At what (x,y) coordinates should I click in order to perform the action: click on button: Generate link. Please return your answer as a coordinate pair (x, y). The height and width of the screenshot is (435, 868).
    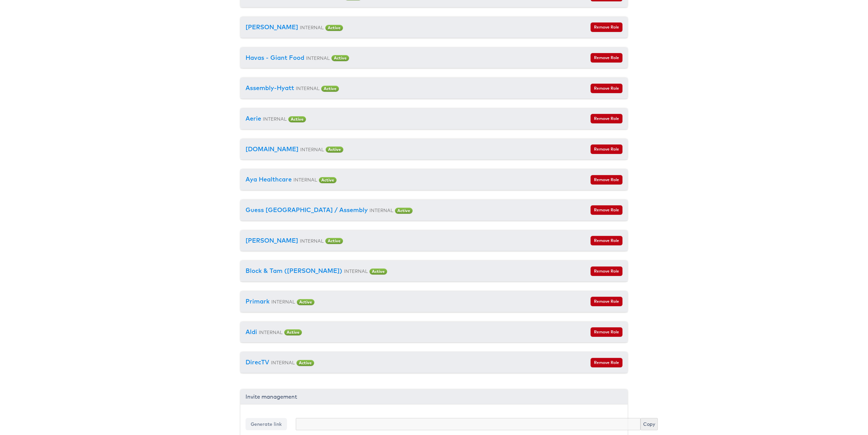
    Looking at the image, I should click on (266, 424).